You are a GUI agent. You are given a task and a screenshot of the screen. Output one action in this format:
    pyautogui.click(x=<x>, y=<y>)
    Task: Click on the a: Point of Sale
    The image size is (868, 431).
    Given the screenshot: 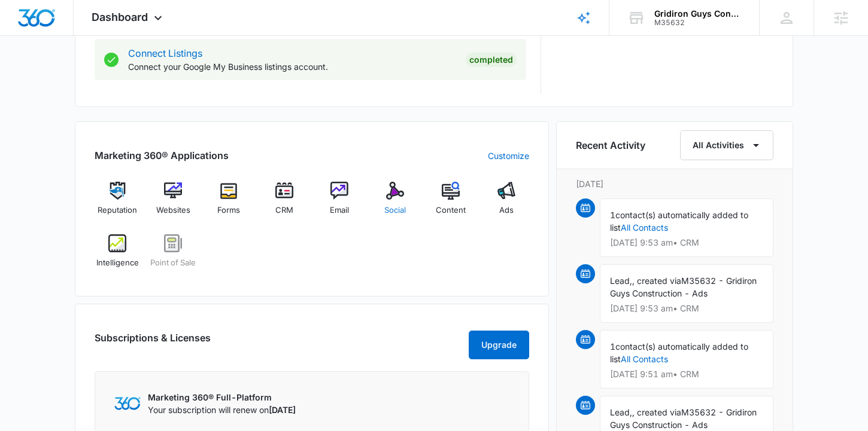 What is the action you would take?
    pyautogui.click(x=173, y=256)
    